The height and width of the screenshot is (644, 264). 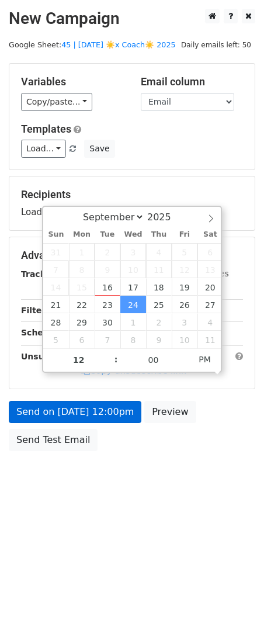 I want to click on span: Fri, so click(x=184, y=234).